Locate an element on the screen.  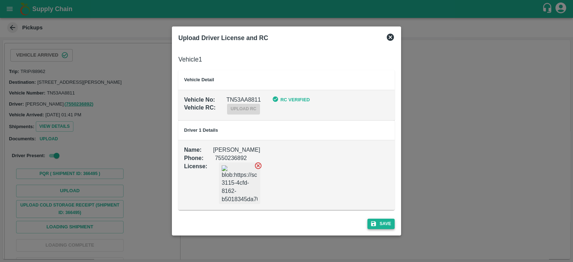
b: Vehicle Detail is located at coordinates (199, 80).